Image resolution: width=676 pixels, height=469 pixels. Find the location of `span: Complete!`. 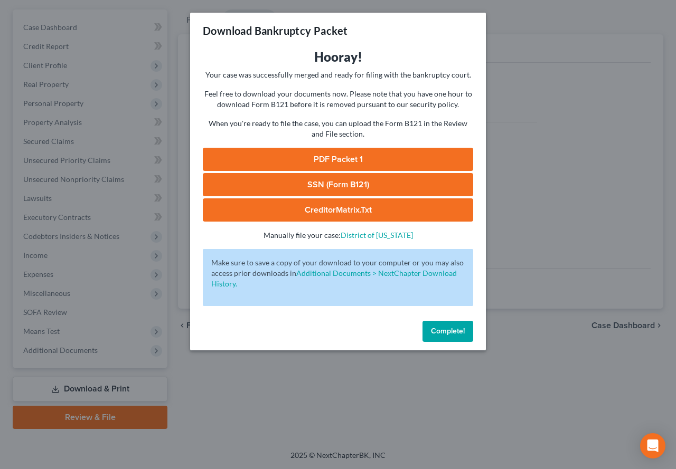

span: Complete! is located at coordinates (448, 331).